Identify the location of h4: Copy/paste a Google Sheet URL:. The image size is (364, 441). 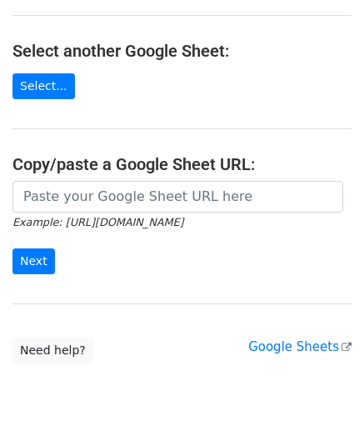
(182, 164).